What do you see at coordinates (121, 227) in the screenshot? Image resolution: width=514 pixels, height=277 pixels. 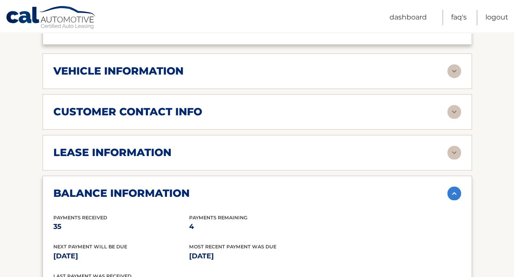 I see `p: 35` at bounding box center [121, 227].